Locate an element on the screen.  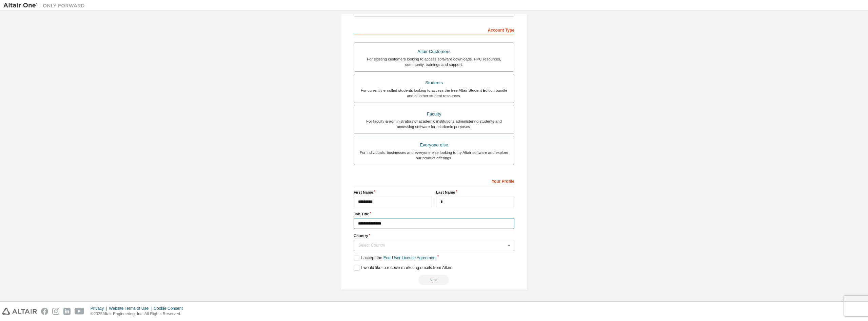
img: youtube.svg is located at coordinates (79, 311).